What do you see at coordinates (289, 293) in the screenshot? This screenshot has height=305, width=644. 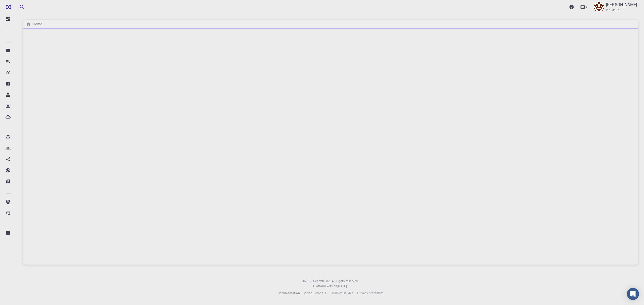 I see `a: Documentation` at bounding box center [289, 293].